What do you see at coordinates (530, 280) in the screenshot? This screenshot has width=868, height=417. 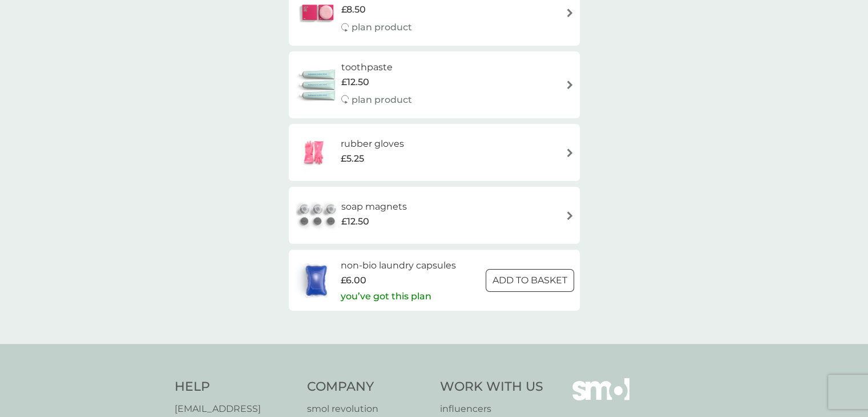 I see `button: ADD TO BASKET` at bounding box center [530, 280].